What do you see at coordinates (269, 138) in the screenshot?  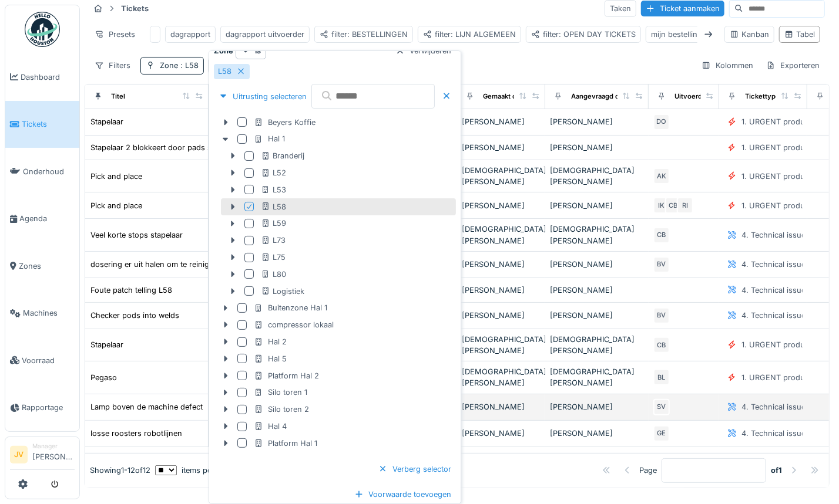 I see `div: Hal 1` at bounding box center [269, 138].